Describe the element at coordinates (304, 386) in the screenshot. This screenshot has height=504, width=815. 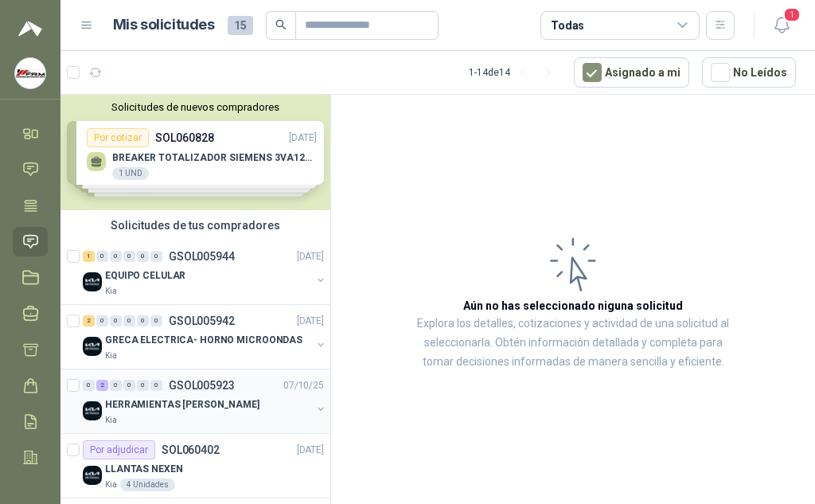
I see `p: 07/10/25` at that location.